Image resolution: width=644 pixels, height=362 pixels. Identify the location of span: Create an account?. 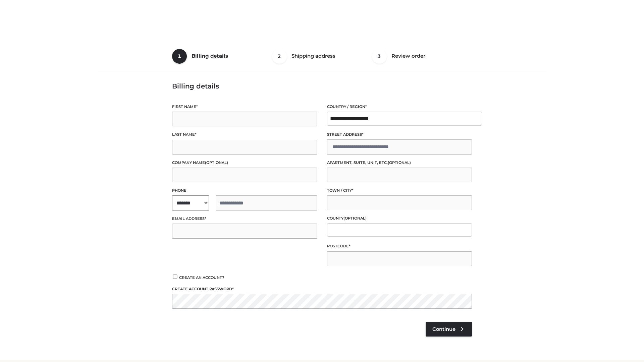
(201, 278).